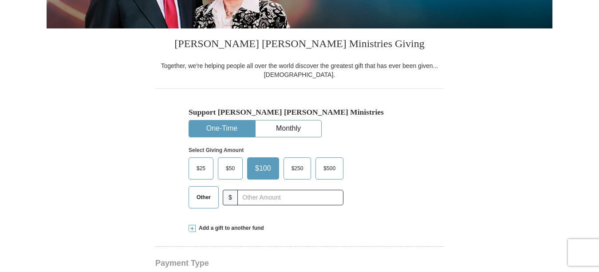  I want to click on input: Other Amount, so click(290, 197).